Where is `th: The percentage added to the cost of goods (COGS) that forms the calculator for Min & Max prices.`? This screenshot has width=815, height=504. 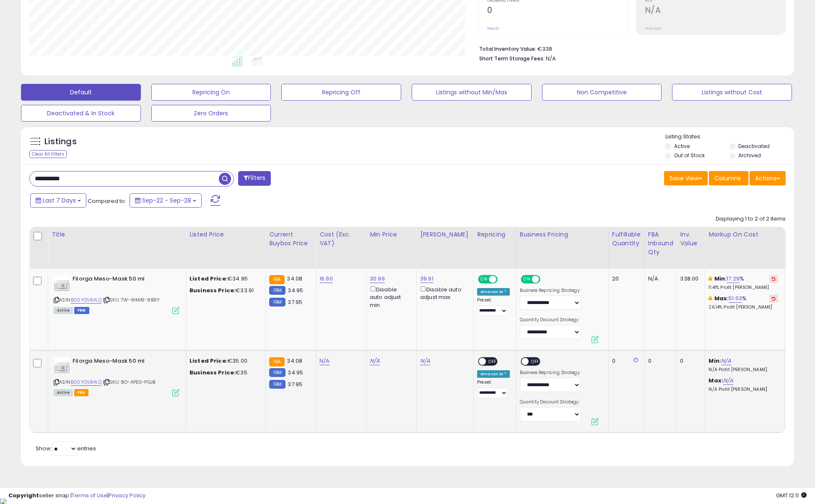 th: The percentage added to the cost of goods (COGS) that forms the calculator for Min & Max prices. is located at coordinates (745, 248).